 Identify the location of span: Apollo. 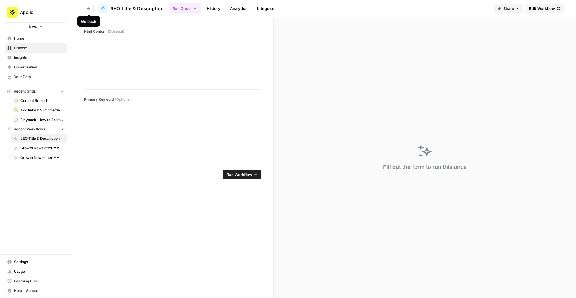
(38, 12).